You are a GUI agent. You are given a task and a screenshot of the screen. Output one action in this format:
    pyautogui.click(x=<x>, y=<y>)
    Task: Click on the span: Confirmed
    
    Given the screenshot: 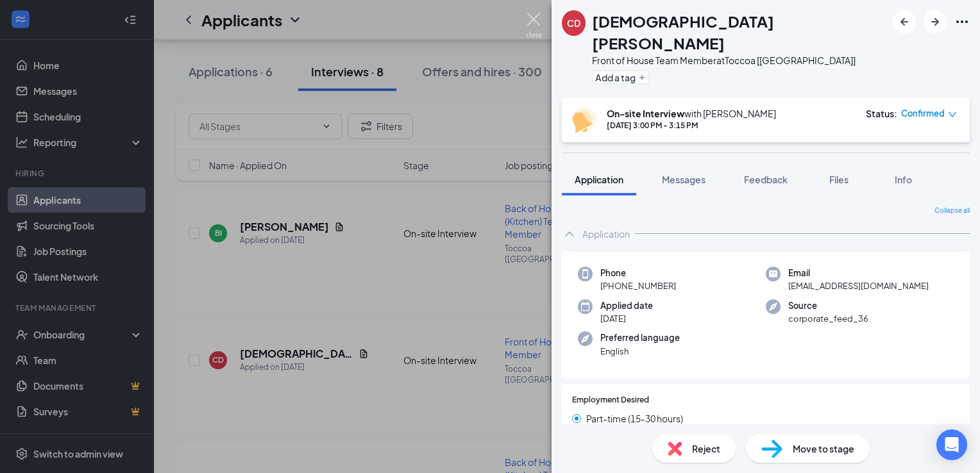 What is the action you would take?
    pyautogui.click(x=923, y=114)
    